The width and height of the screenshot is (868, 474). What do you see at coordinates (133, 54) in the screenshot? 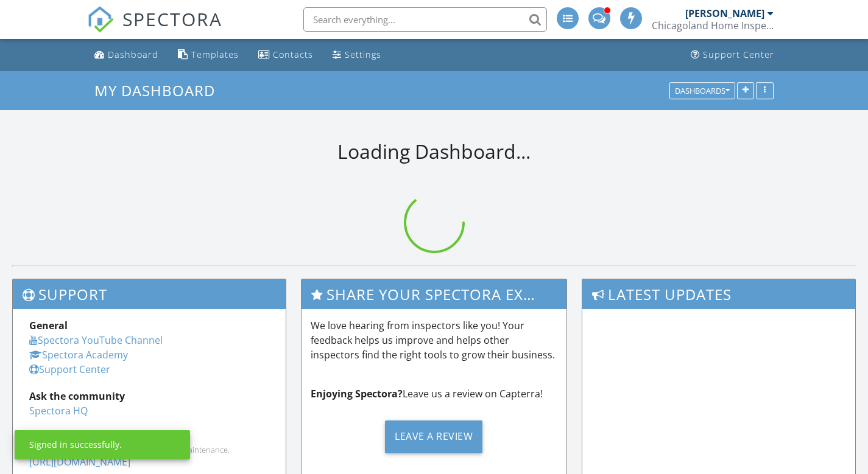
I see `div: Dashboard` at bounding box center [133, 54].